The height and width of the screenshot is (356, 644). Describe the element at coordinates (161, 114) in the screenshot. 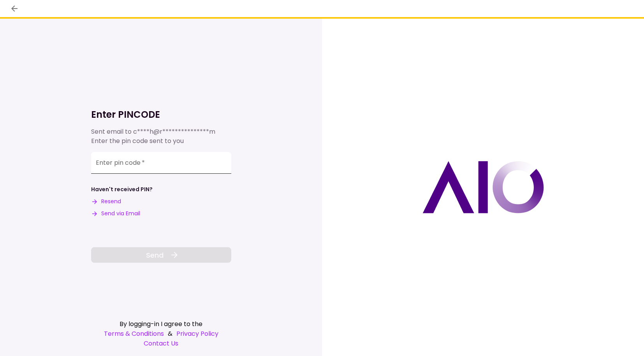

I see `h1: Enter PINCODE` at that location.